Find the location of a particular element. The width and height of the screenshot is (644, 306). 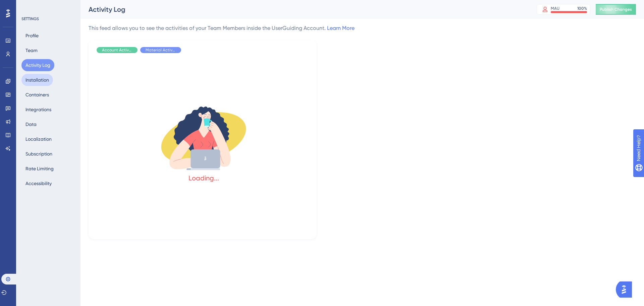

div: Loading... is located at coordinates (204, 178).